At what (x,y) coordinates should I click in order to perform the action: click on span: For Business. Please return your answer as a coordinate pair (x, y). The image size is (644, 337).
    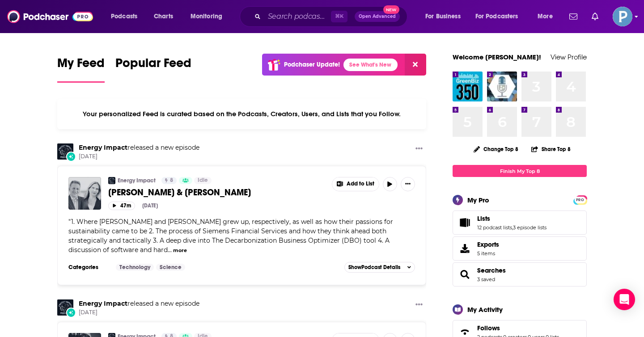
    Looking at the image, I should click on (443, 17).